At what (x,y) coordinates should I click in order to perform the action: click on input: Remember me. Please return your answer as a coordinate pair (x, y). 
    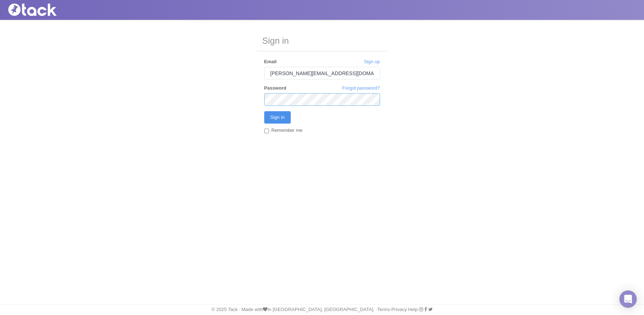
    Looking at the image, I should click on (267, 131).